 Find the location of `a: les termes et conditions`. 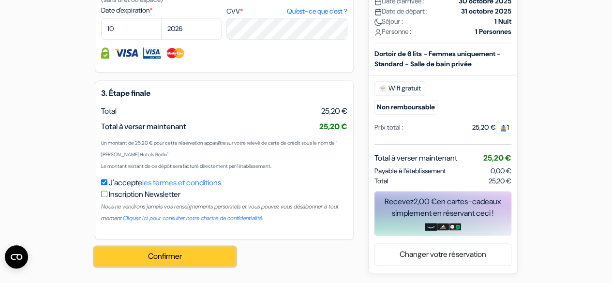

a: les termes et conditions is located at coordinates (181, 182).